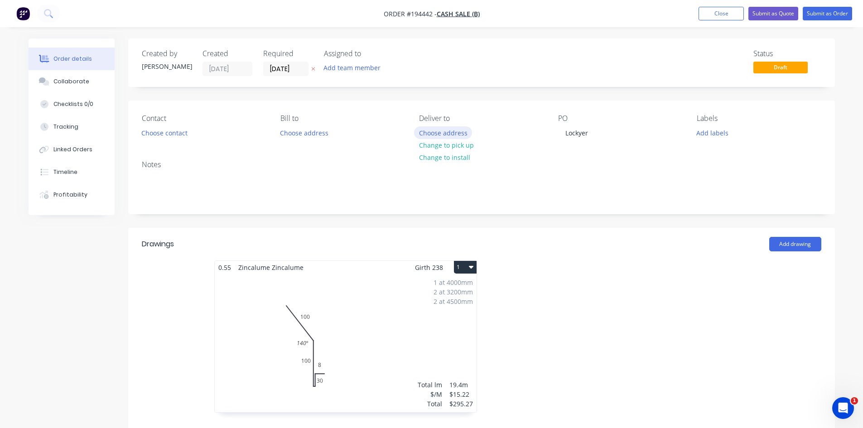 Image resolution: width=863 pixels, height=428 pixels. I want to click on div: Total lm, so click(430, 384).